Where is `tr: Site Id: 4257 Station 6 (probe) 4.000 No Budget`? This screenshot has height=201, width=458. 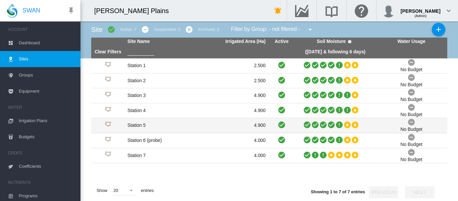 tr: Site Id: 4257 Station 6 (probe) 4.000 No Budget is located at coordinates (269, 140).